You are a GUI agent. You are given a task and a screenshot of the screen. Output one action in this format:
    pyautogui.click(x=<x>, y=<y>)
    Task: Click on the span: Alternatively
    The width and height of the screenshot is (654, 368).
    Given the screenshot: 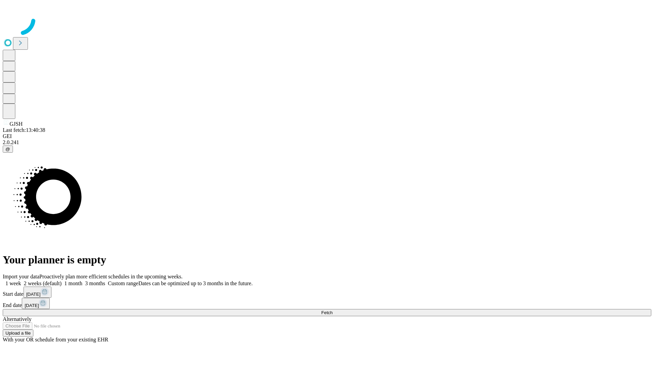 What is the action you would take?
    pyautogui.click(x=17, y=319)
    